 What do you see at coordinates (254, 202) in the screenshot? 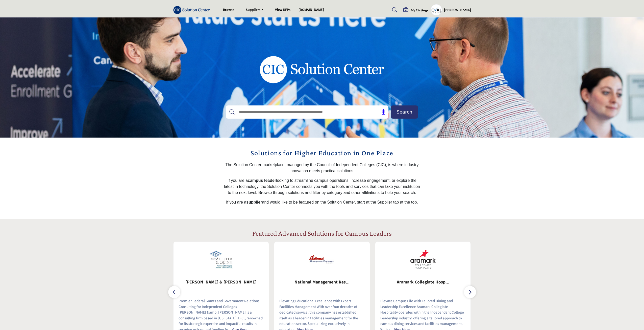
I see `strong: supplier` at bounding box center [254, 202].